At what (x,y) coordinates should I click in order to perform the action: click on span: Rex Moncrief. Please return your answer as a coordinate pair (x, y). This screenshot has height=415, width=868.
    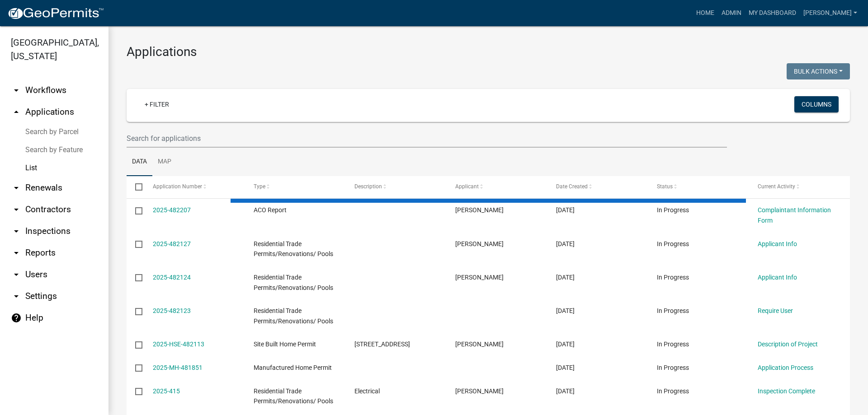
    Looking at the image, I should click on (479, 391).